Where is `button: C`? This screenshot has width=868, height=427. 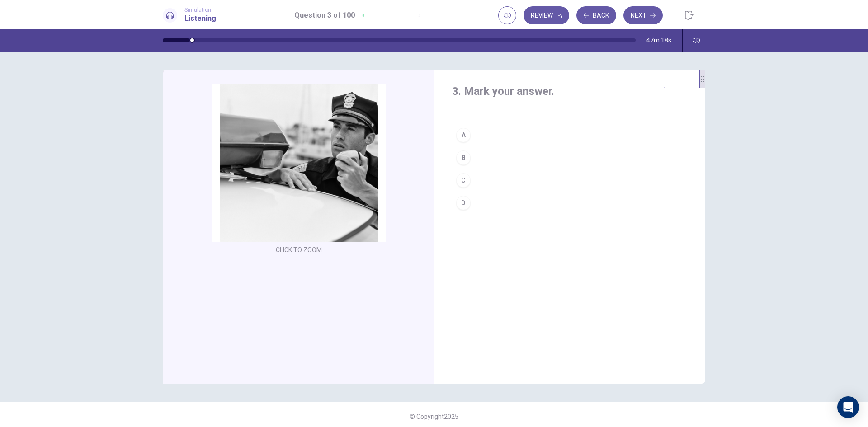 button: C is located at coordinates (569, 180).